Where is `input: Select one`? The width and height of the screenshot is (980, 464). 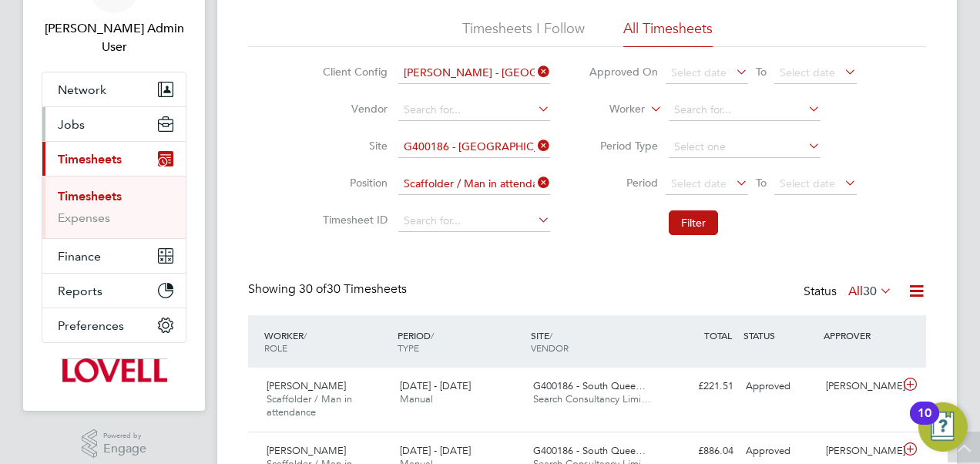 input: Select one is located at coordinates (744, 147).